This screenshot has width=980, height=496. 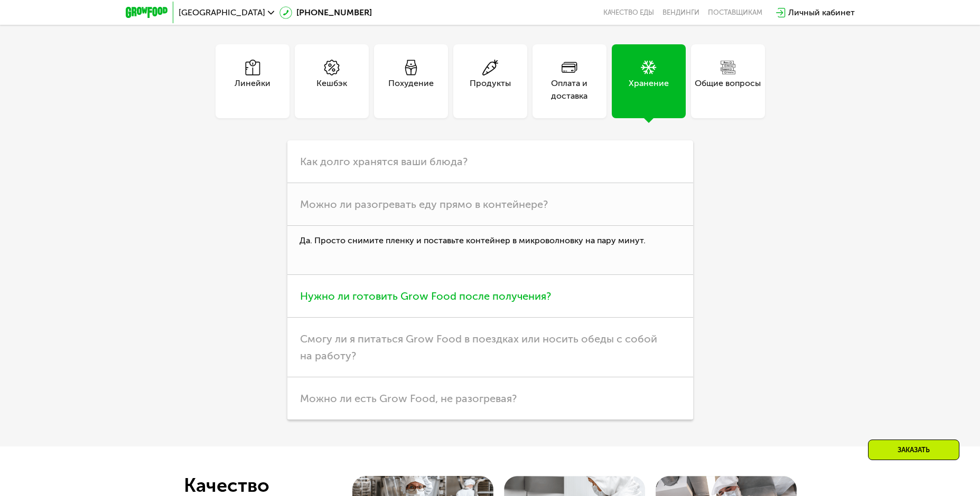 What do you see at coordinates (490, 89) in the screenshot?
I see `div: Продукты` at bounding box center [490, 89].